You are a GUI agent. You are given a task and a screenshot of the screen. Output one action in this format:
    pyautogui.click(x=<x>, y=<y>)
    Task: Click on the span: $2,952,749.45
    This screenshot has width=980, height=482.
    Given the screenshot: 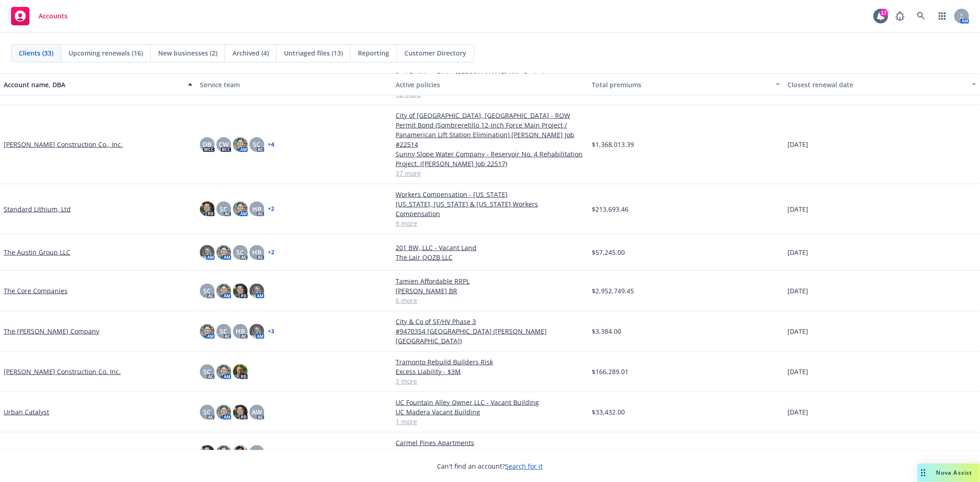 What is the action you would take?
    pyautogui.click(x=613, y=291)
    